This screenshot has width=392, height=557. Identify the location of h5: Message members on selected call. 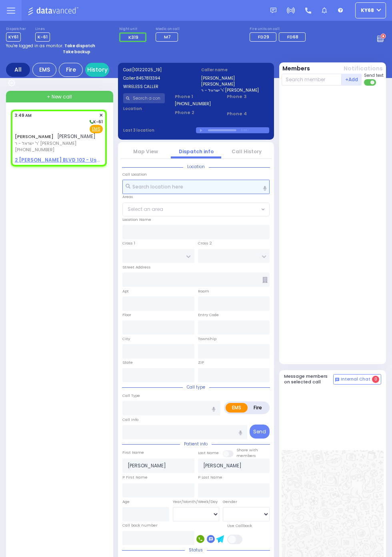
(309, 379).